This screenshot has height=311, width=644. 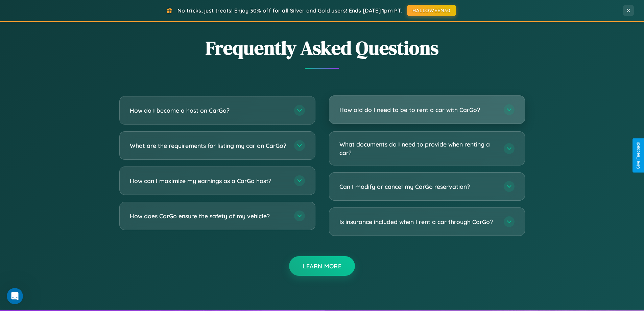 What do you see at coordinates (322, 265) in the screenshot?
I see `button: Learn More` at bounding box center [322, 265].